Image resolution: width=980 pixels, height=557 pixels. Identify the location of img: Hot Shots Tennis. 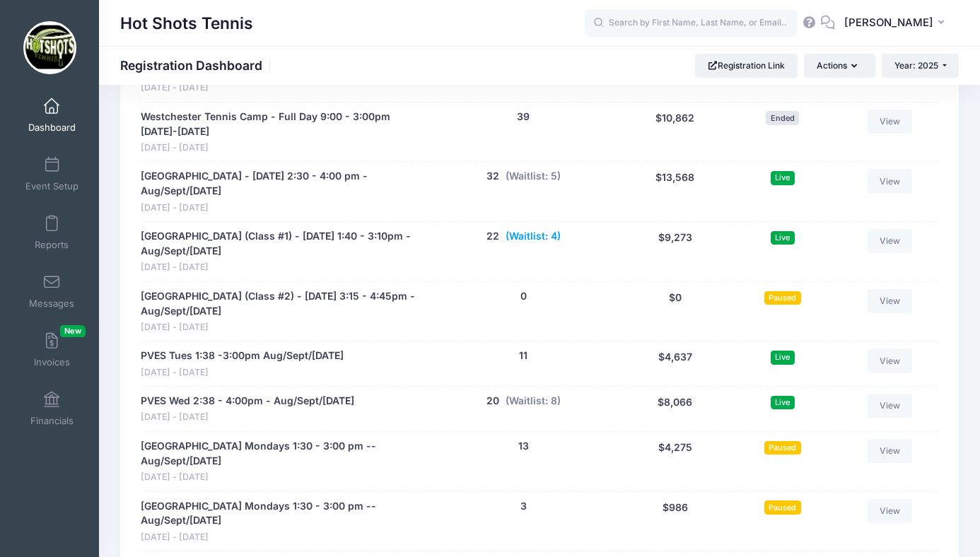
(50, 48).